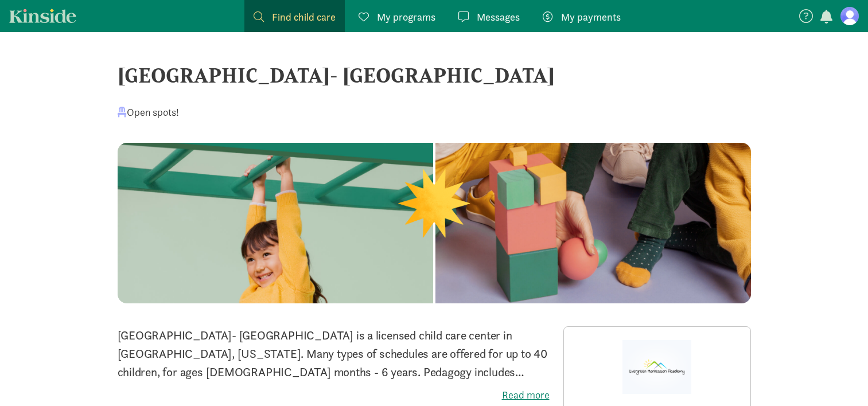 The image size is (868, 406). Describe the element at coordinates (148, 112) in the screenshot. I see `div: Open spots!` at that location.